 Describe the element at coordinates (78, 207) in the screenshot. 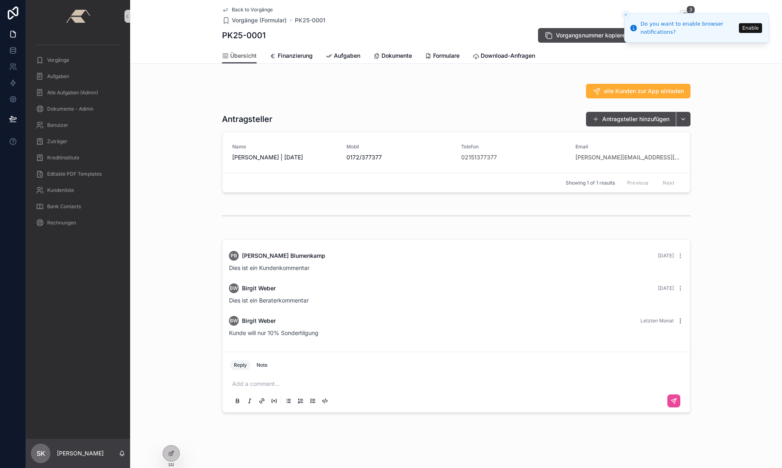

I see `a: Bank Contacts` at that location.